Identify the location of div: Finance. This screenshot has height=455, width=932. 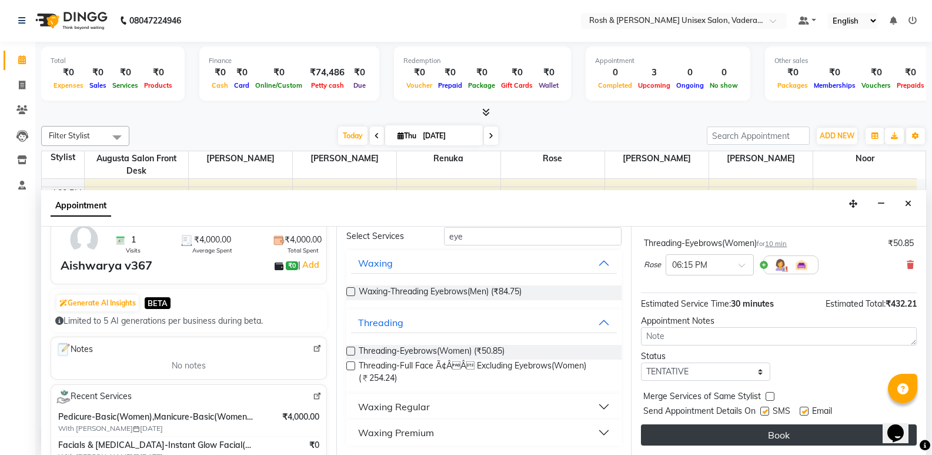
(289, 61).